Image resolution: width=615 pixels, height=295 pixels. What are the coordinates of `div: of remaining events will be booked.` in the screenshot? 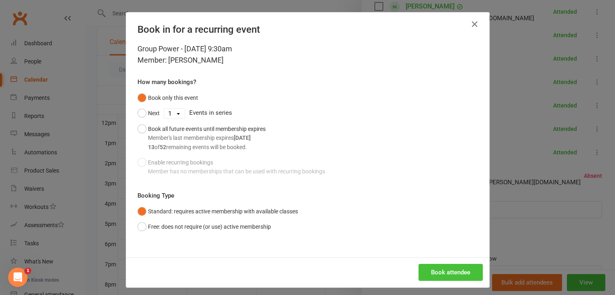 It's located at (207, 147).